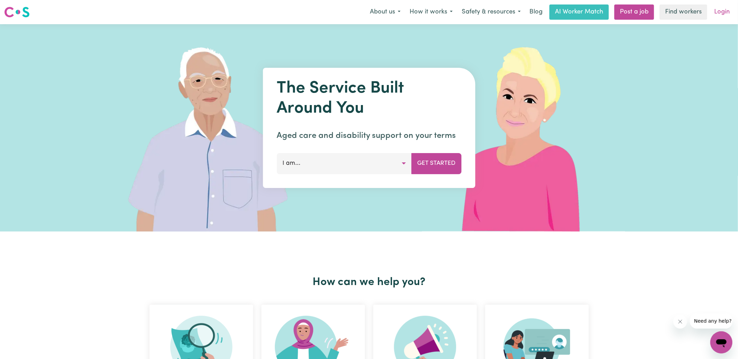 The height and width of the screenshot is (359, 738). I want to click on h1: The Service Built Around You, so click(369, 98).